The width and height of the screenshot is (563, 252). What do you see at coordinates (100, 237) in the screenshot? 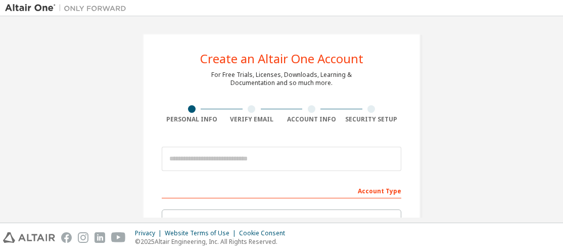
I see `img: linkedin.svg` at bounding box center [100, 237].